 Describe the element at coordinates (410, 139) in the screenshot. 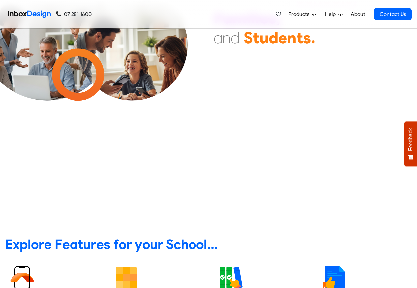

I see `span: Feedback` at that location.